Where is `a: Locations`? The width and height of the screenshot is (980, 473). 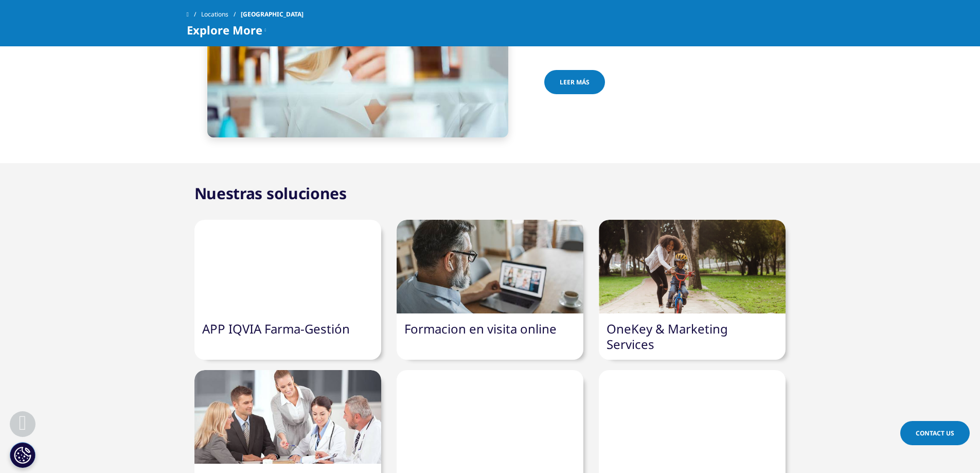
a: Locations is located at coordinates (221, 15).